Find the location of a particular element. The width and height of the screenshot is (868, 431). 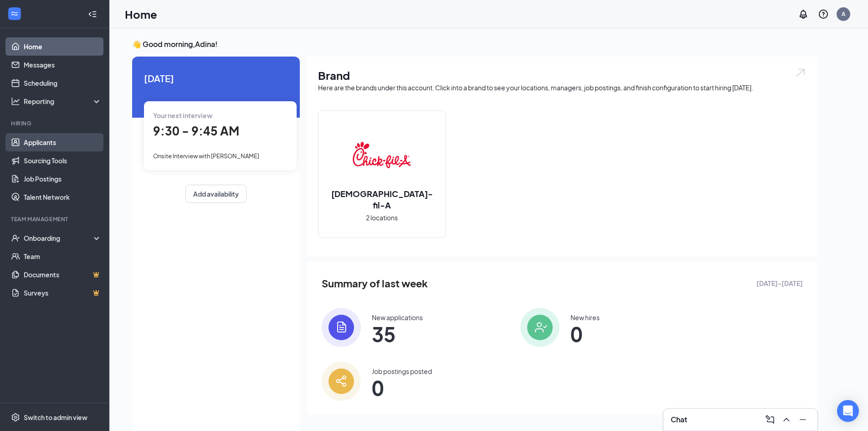

span: Summary of last week is located at coordinates (375, 283).